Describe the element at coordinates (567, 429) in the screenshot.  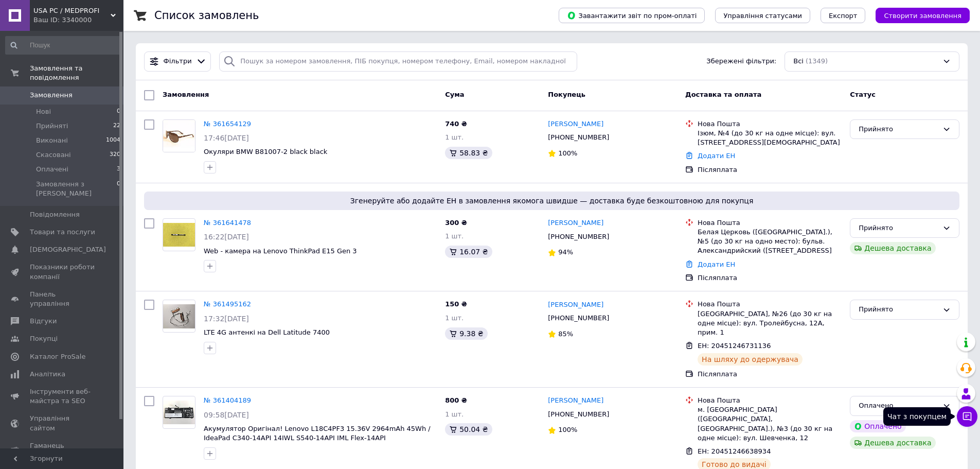
I see `span: 100%` at that location.